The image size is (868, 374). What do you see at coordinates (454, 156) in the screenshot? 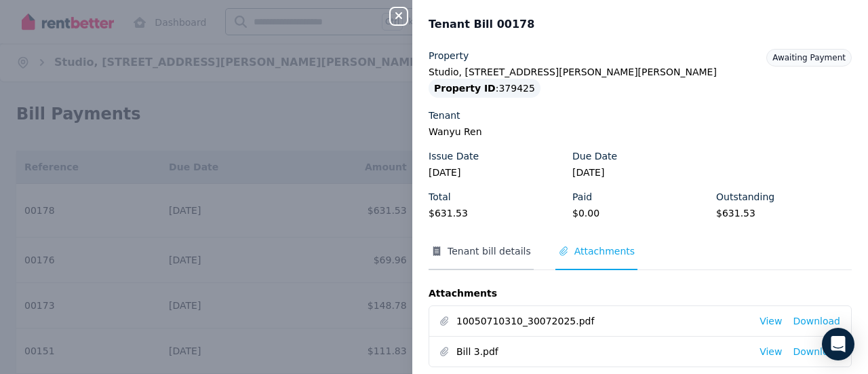
I see `label: Issue Date` at bounding box center [454, 156].